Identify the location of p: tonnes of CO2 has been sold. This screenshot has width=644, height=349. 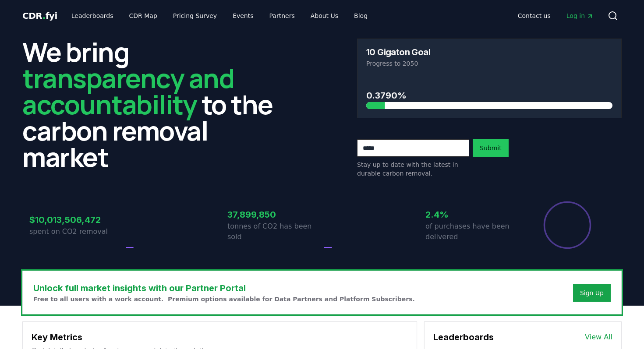
(275, 232).